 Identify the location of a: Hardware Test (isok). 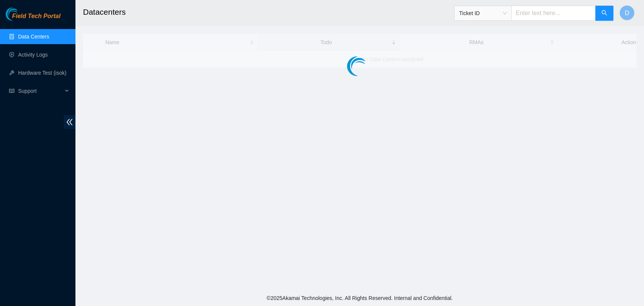
(42, 73).